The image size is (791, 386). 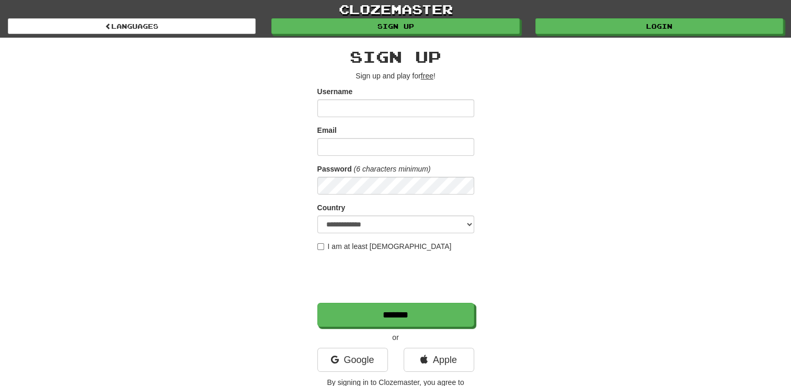 I want to click on h2: Sign up, so click(x=396, y=56).